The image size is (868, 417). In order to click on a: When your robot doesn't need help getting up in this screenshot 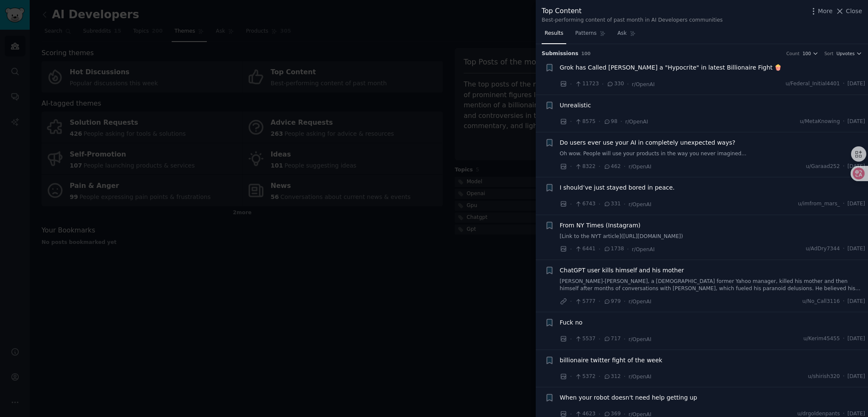, I will do `click(629, 397)`.